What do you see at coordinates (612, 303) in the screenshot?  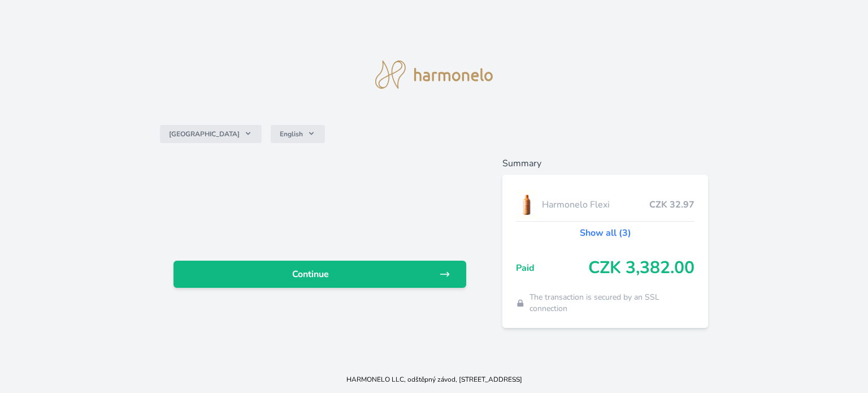 I see `span: The transaction is secured by an SSL connection` at bounding box center [612, 303].